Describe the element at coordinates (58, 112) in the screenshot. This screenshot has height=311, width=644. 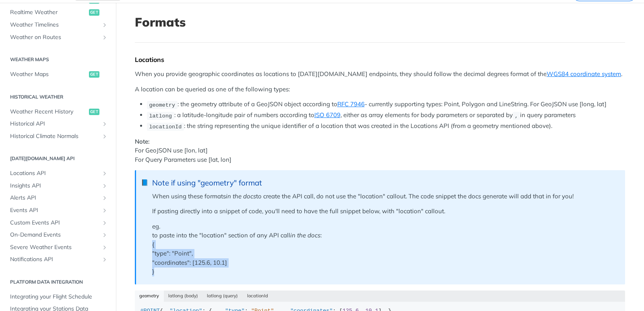
I see `a: Weather Recent Historyget` at that location.